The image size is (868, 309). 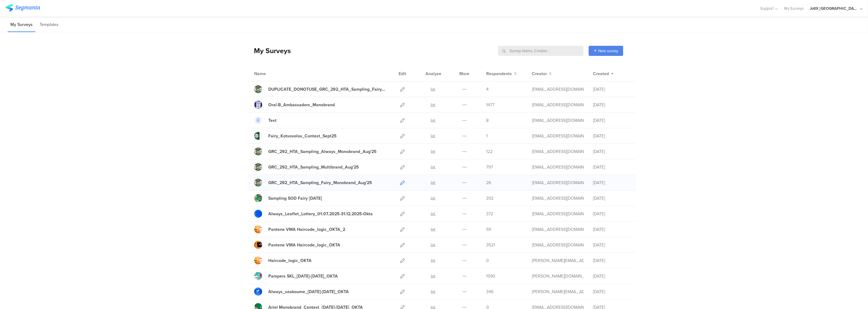 What do you see at coordinates (539, 73) in the screenshot?
I see `span: Creator` at bounding box center [539, 73].